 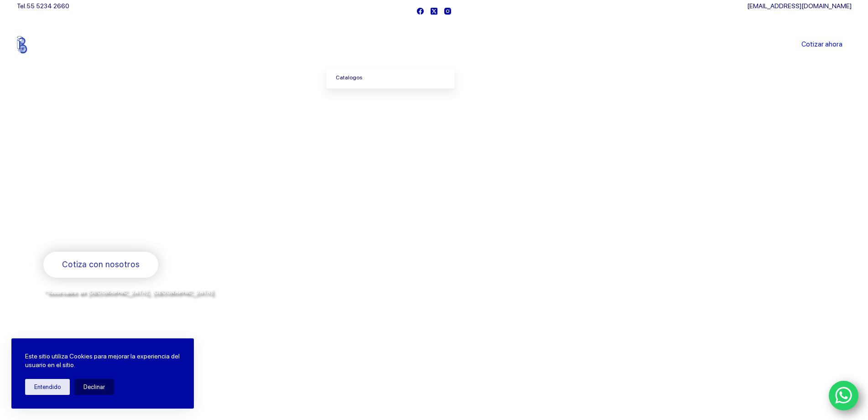 What do you see at coordinates (43, 6) in the screenshot?
I see `span: Tel.` at bounding box center [43, 6].